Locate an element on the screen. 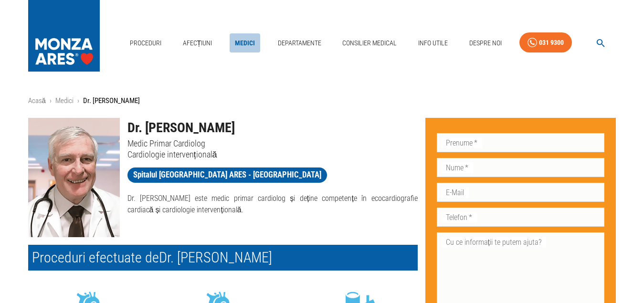 Image resolution: width=644 pixels, height=303 pixels. div: 031 9300 is located at coordinates (551, 42).